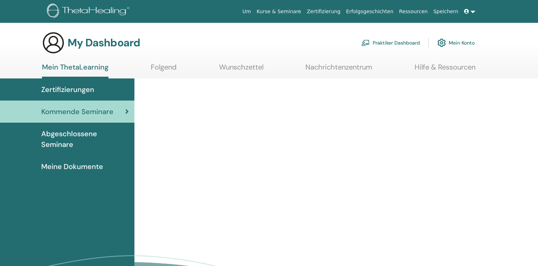  I want to click on a: Um, so click(247, 11).